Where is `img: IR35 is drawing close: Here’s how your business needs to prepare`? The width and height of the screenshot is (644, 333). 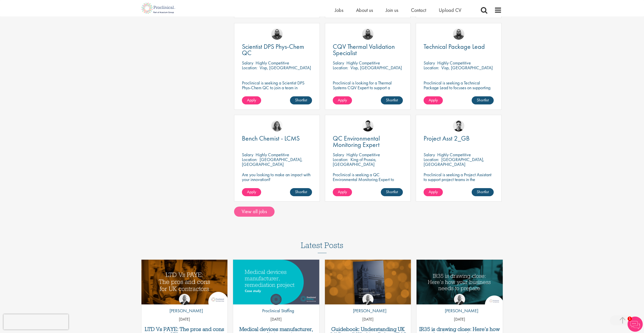
img: IR35 is drawing close: Here’s how your business needs to prepare is located at coordinates (460, 282).